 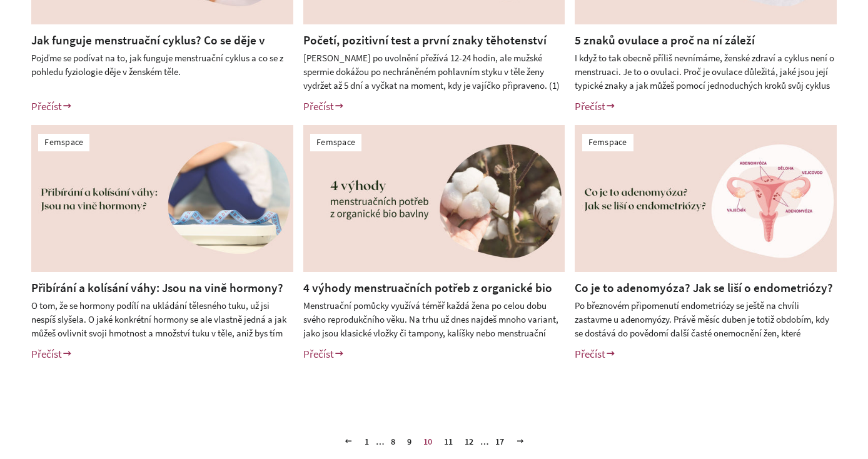 What do you see at coordinates (448, 442) in the screenshot?
I see `a: 11` at bounding box center [448, 442].